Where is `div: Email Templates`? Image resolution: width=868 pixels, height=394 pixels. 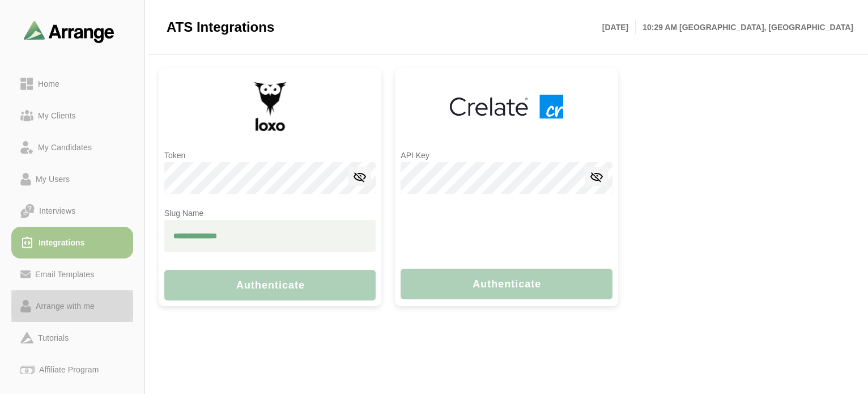
div: Email Templates is located at coordinates (65, 275).